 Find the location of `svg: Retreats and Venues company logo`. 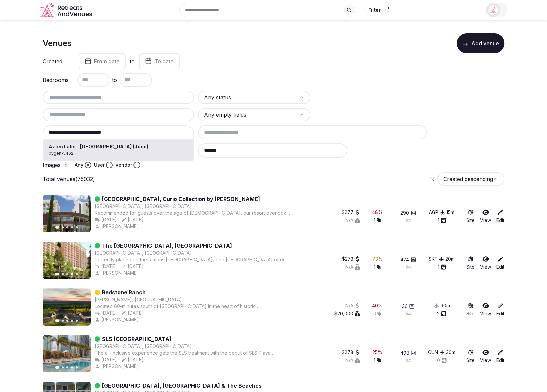

svg: Retreats and Venues company logo is located at coordinates (67, 10).